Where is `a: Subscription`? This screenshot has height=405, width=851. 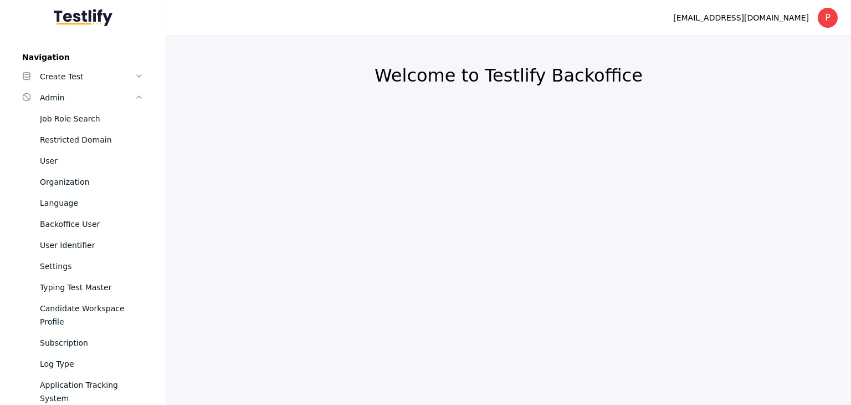 a: Subscription is located at coordinates (83, 343).